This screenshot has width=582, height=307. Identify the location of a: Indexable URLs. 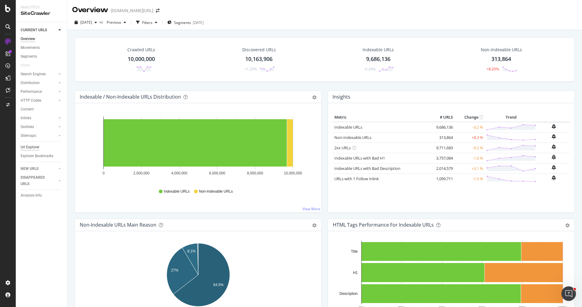
(348, 127).